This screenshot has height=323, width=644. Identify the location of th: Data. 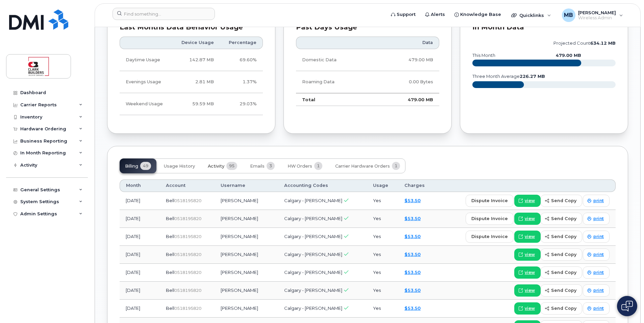
(407, 43).